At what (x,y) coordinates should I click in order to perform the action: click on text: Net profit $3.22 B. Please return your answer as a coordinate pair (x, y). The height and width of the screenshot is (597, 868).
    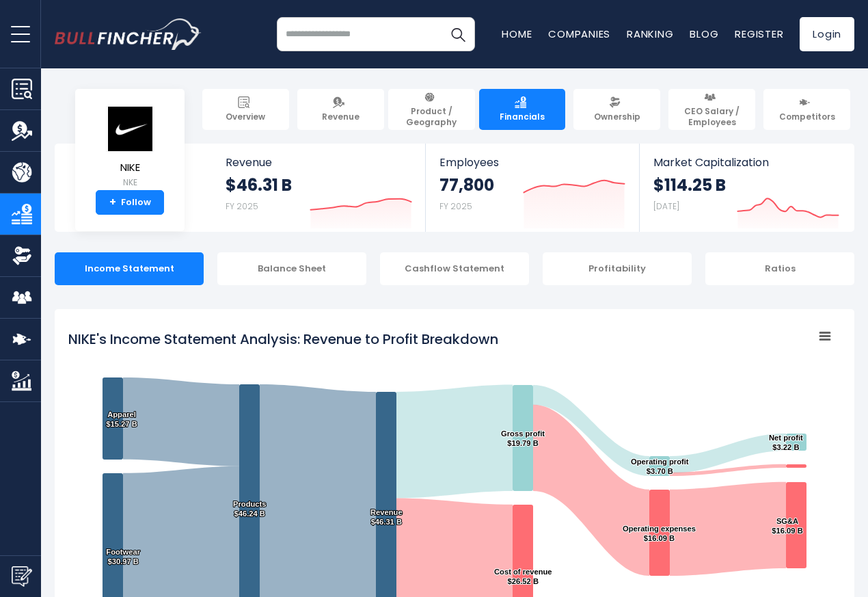
    Looking at the image, I should click on (786, 442).